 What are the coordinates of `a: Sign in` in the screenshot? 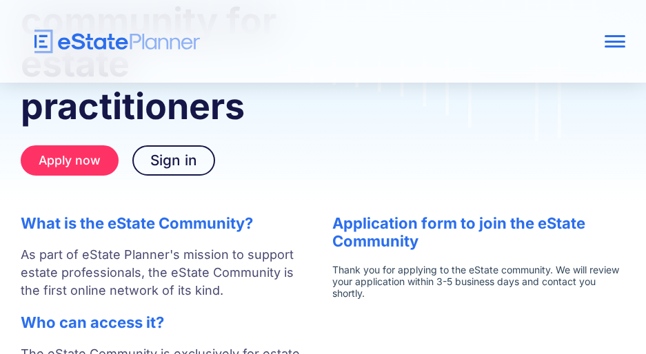 It's located at (174, 161).